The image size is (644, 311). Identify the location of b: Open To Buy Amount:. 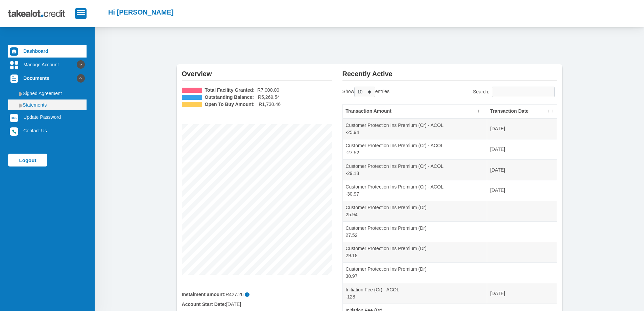
(230, 104).